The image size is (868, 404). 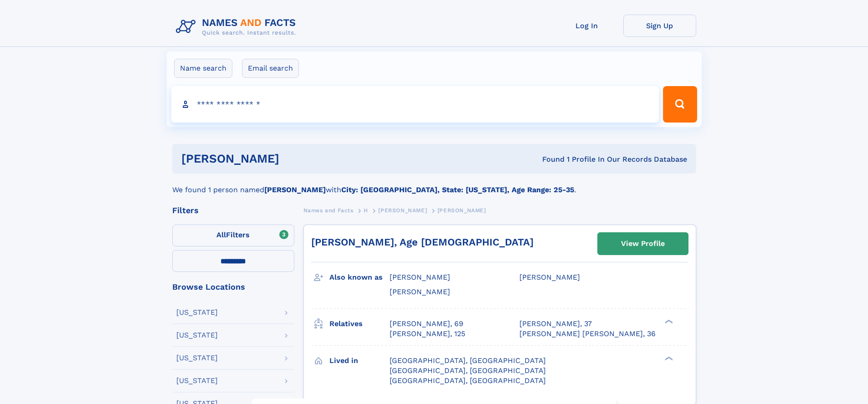 I want to click on button: Search Button, so click(x=680, y=104).